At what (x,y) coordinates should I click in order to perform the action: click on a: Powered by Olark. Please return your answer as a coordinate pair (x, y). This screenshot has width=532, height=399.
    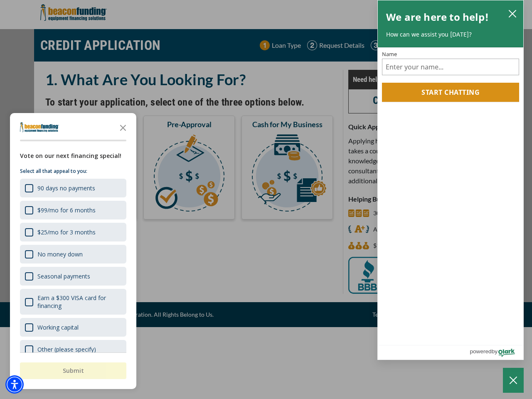
    Looking at the image, I should click on (497, 353).